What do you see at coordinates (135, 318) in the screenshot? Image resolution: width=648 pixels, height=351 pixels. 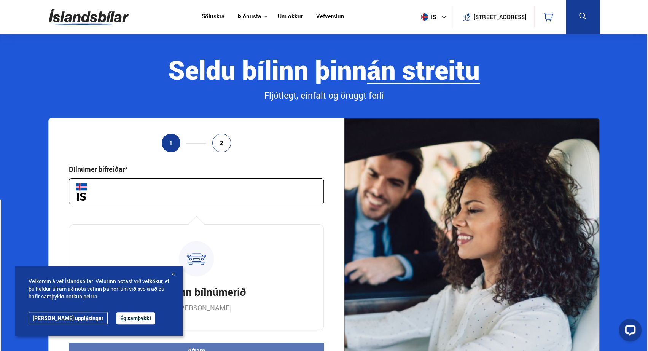 I see `button: Ég samþykki` at bounding box center [135, 318].